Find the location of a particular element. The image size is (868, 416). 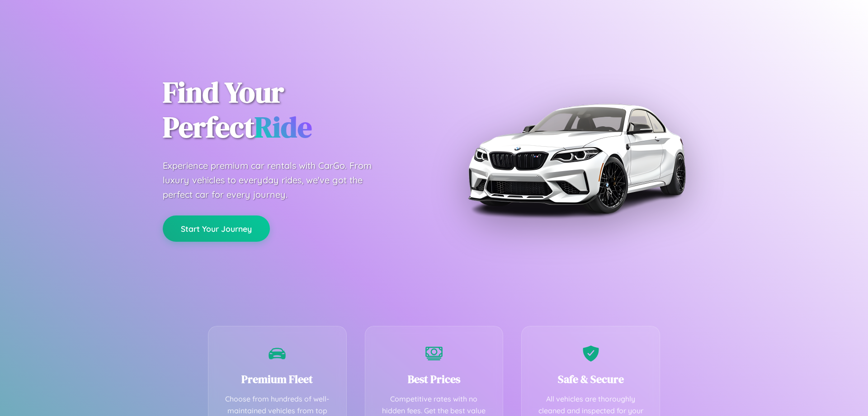

h3: Premium Fleet is located at coordinates (277, 379).